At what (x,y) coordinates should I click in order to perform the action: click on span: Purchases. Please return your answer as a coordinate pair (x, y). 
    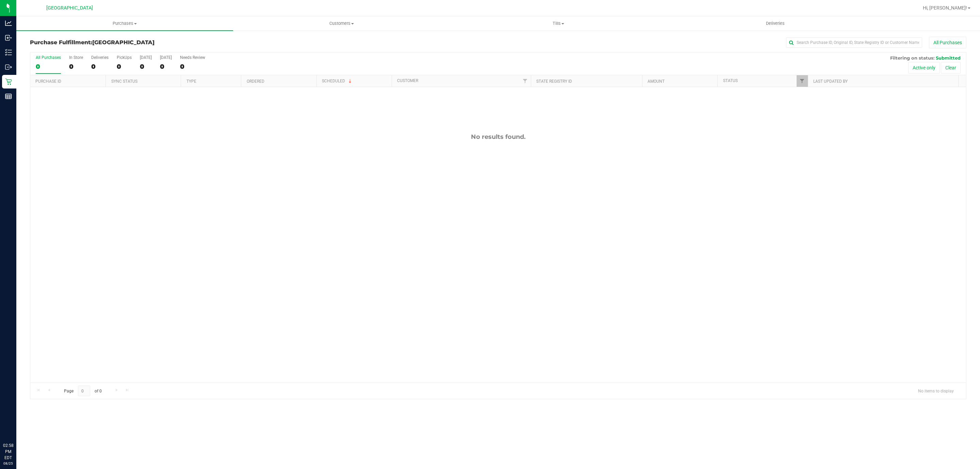
    Looking at the image, I should click on (125, 23).